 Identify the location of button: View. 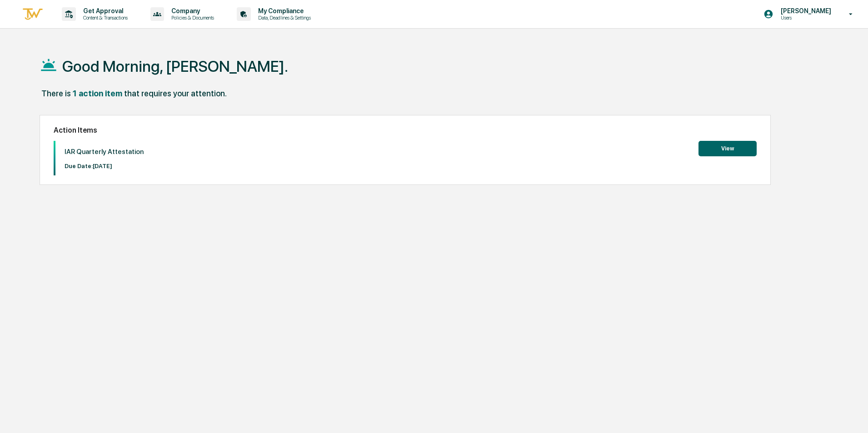
(728, 149).